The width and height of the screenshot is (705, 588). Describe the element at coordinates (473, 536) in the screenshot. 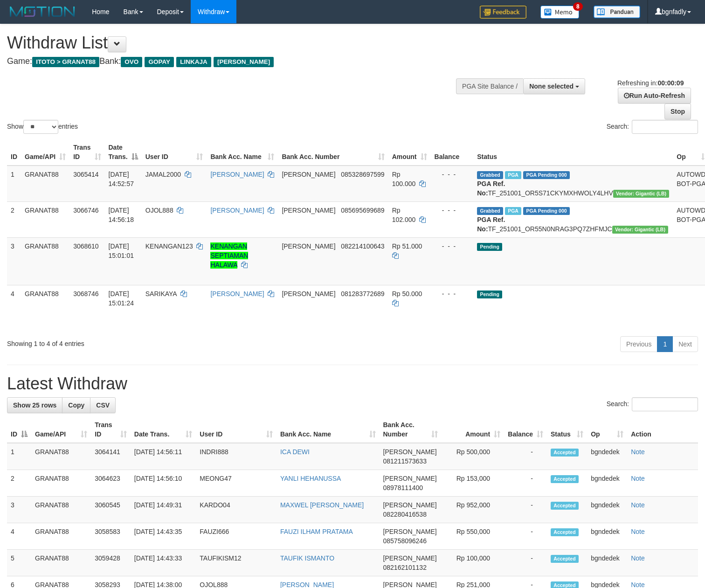

I see `td: Rp 550,000` at that location.